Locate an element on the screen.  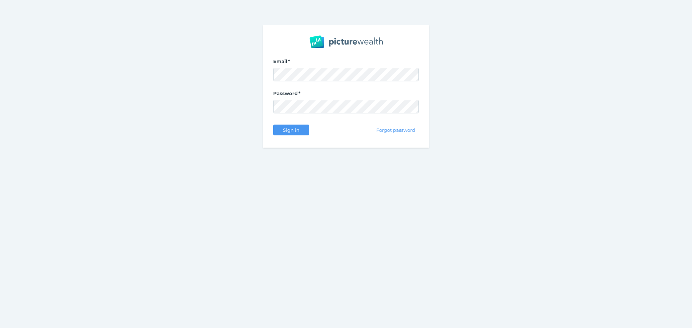
span: Forgot password is located at coordinates (396, 130).